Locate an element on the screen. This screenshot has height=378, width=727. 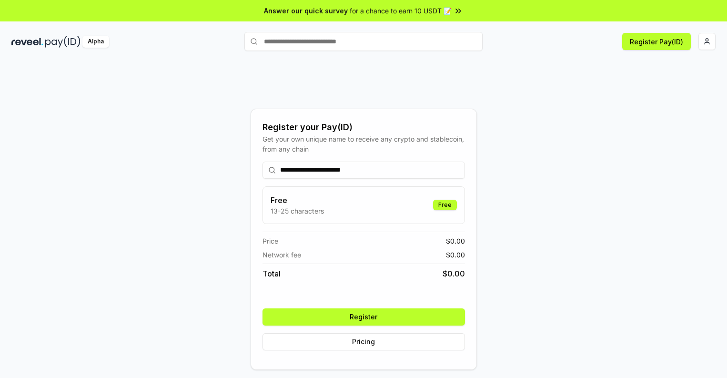
button: Register Pay(ID) is located at coordinates (657, 41).